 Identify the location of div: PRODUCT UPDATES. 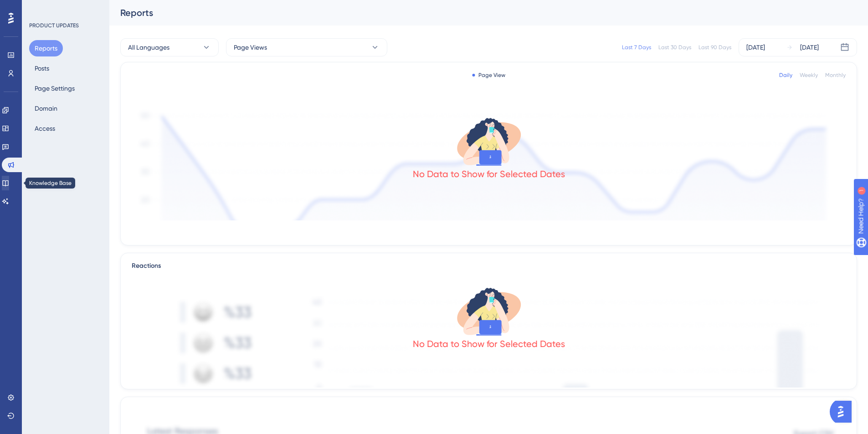
(54, 26).